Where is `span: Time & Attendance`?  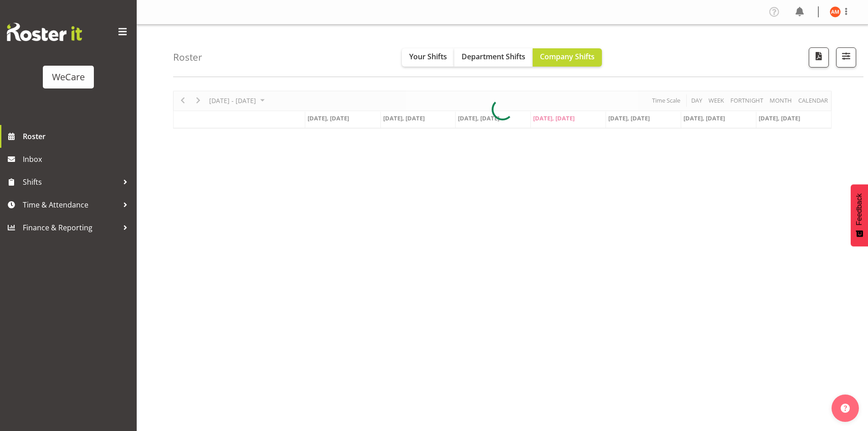
span: Time & Attendance is located at coordinates (70, 205).